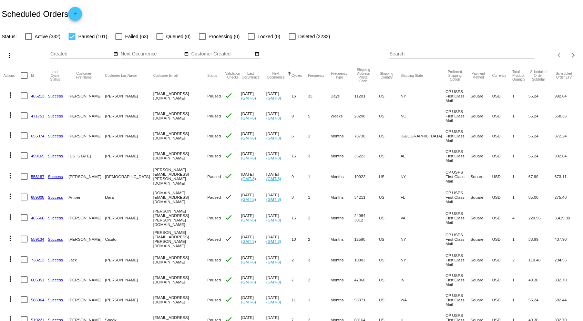 The width and height of the screenshot is (583, 321). What do you see at coordinates (502, 300) in the screenshot?
I see `mat-cell: USD` at bounding box center [502, 300].